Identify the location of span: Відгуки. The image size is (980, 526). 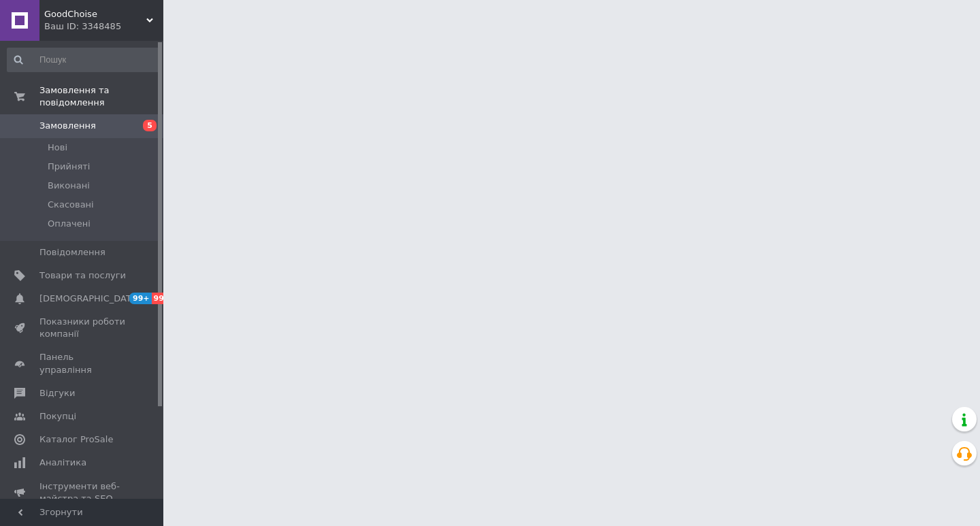
(57, 393).